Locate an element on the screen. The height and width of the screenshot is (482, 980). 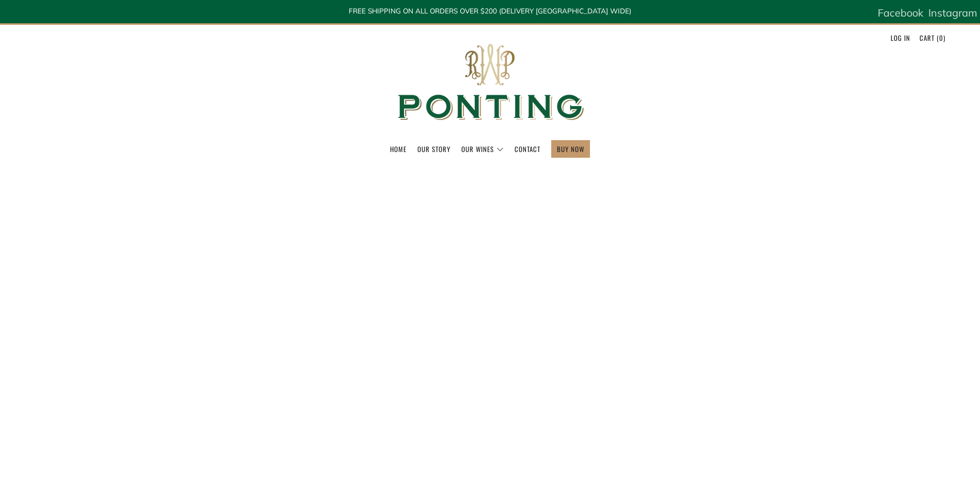
a: Contact is located at coordinates (527, 149).